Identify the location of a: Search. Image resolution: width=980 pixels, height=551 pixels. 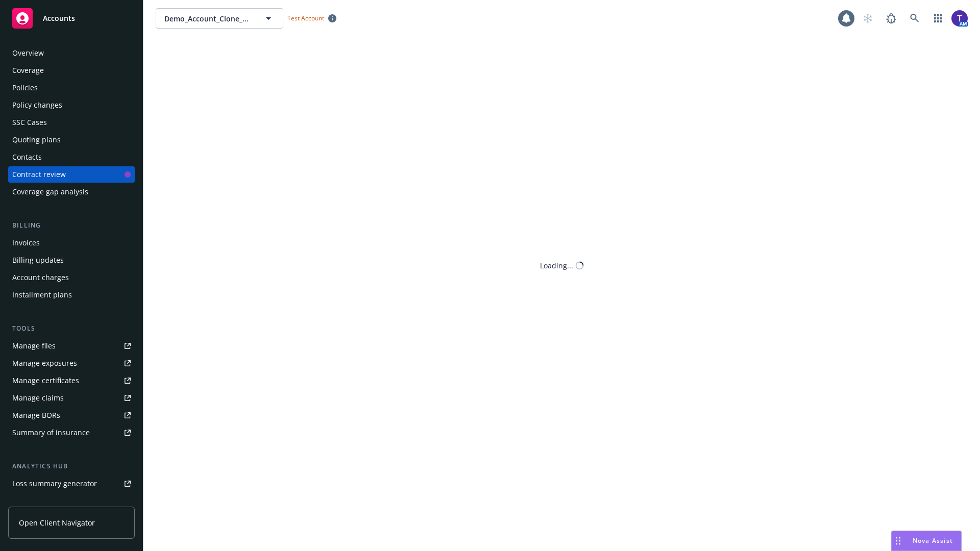
(915, 18).